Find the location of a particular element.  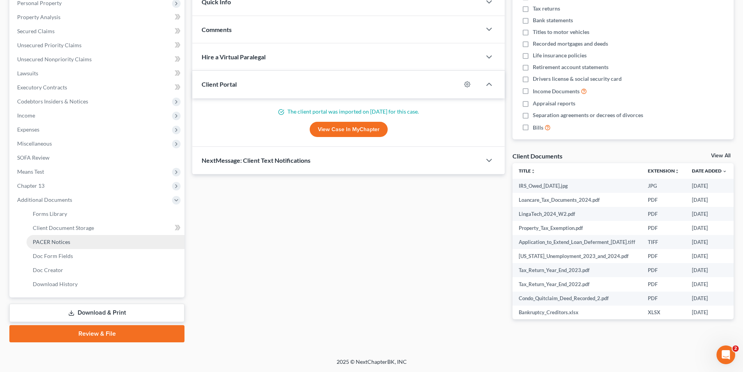

a: View Case in MyChapter is located at coordinates (349, 130).